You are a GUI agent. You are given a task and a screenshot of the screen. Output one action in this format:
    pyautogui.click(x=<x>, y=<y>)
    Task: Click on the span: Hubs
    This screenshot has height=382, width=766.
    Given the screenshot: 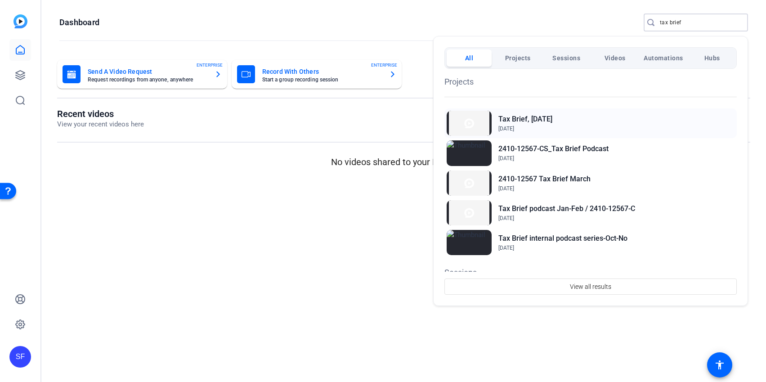 What is the action you would take?
    pyautogui.click(x=712, y=58)
    